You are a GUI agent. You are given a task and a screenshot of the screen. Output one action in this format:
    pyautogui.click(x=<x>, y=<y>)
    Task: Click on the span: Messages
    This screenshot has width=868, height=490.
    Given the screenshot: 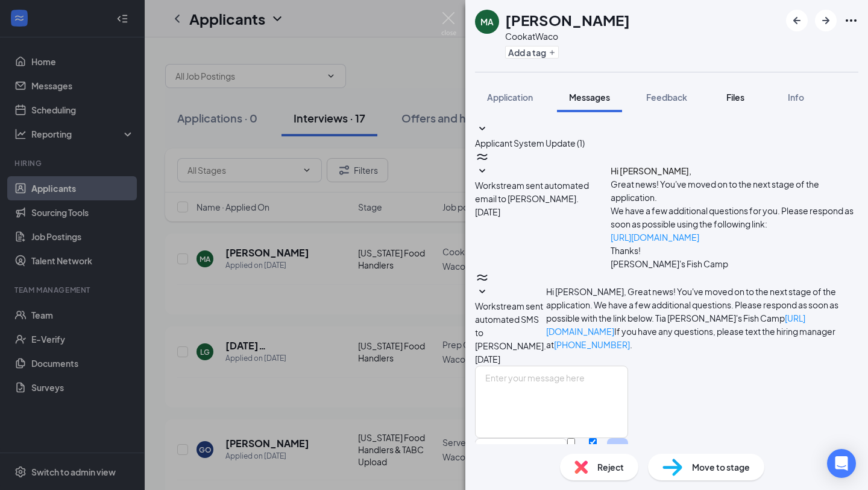 What is the action you would take?
    pyautogui.click(x=590, y=97)
    